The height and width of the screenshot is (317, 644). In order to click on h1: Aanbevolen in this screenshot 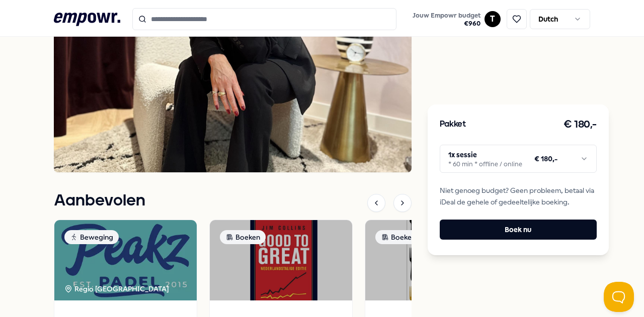, I will do `click(100, 201)`.